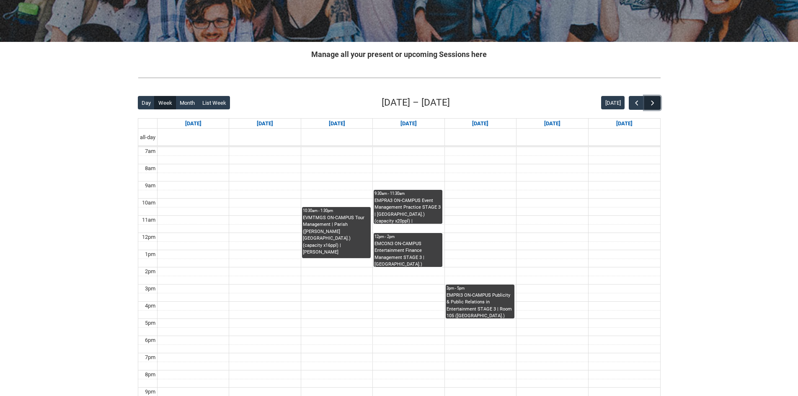 The width and height of the screenshot is (798, 396). Describe the element at coordinates (399, 78) in the screenshot. I see `img: REDU_GREY_LINE` at that location.